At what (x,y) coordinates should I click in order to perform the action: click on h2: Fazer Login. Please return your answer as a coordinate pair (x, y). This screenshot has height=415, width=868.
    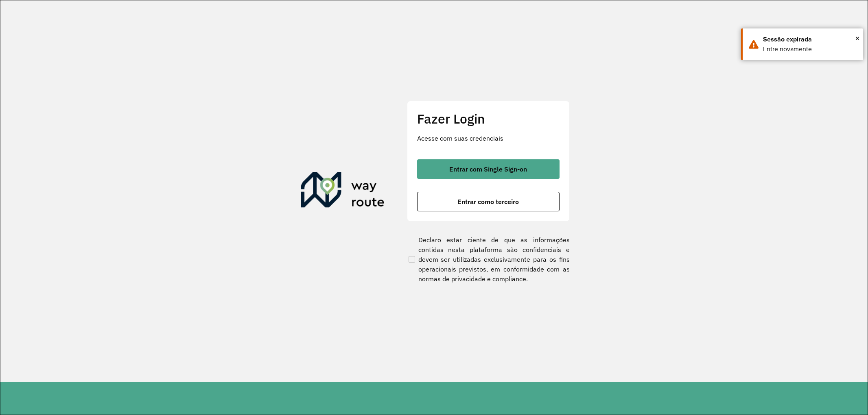
    Looking at the image, I should click on (488, 119).